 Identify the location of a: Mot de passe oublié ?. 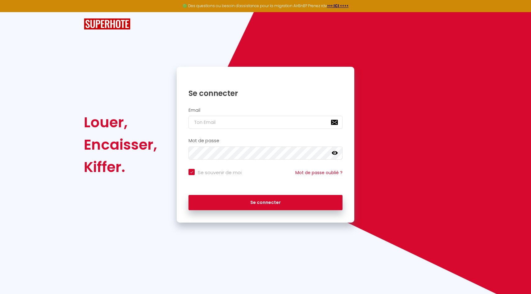
(319, 173).